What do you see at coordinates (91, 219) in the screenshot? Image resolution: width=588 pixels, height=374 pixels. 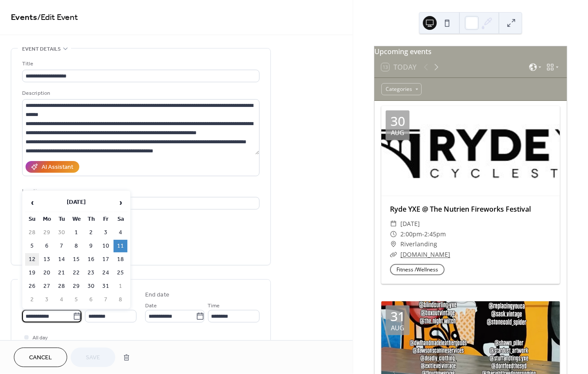 I see `th: Th` at bounding box center [91, 219].